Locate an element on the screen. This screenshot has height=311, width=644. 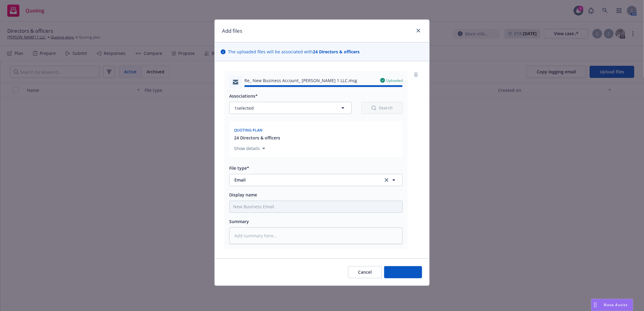
span: Nova Assist is located at coordinates (616, 305).